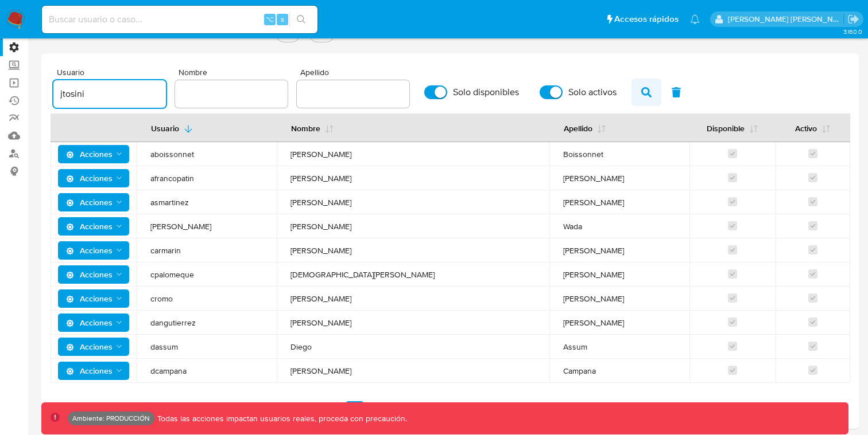 This screenshot has height=435, width=868. What do you see at coordinates (179, 19) in the screenshot?
I see `input: Buscar usuario o caso...` at bounding box center [179, 19].